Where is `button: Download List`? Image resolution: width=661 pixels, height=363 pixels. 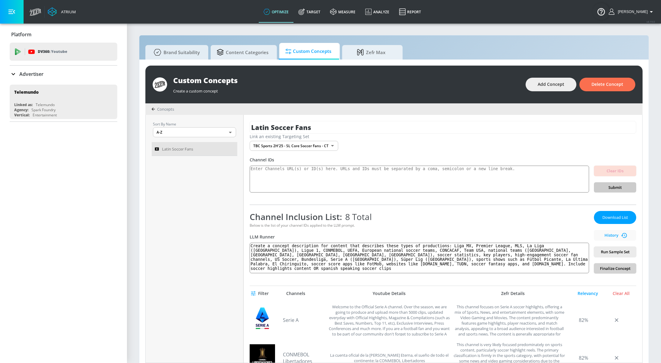
button: Download List is located at coordinates (615, 217).